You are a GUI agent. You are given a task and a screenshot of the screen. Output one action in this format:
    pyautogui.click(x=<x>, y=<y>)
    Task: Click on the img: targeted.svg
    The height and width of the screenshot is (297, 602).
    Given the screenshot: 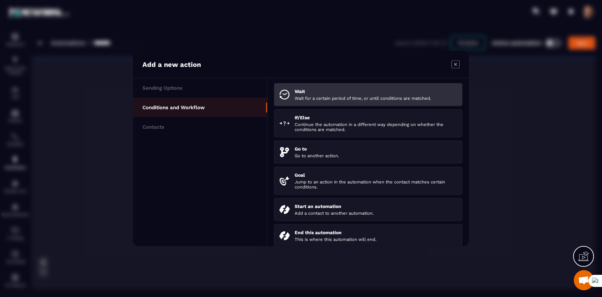 What is the action you would take?
    pyautogui.click(x=284, y=181)
    